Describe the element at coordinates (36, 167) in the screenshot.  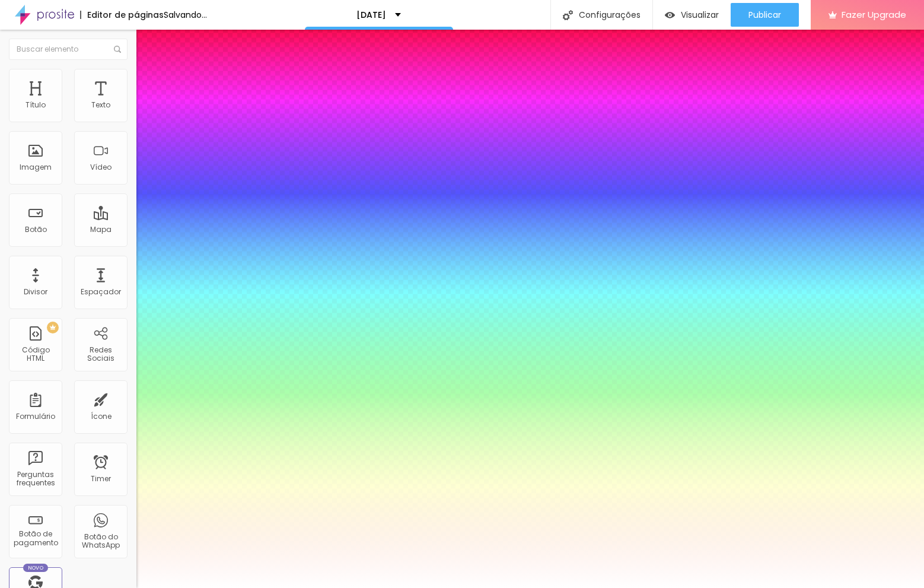
I see `div: Imagem` at that location.